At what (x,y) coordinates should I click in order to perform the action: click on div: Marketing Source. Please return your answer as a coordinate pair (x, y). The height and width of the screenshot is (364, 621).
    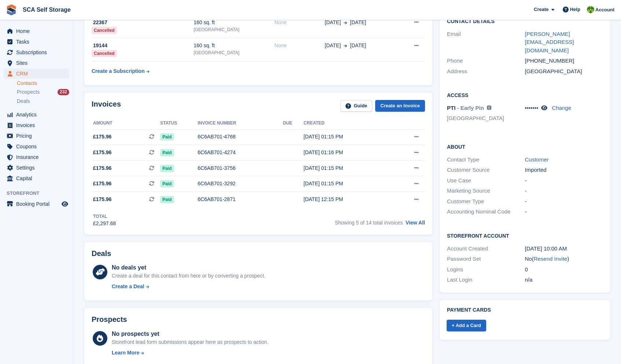
    Looking at the image, I should click on (486, 191).